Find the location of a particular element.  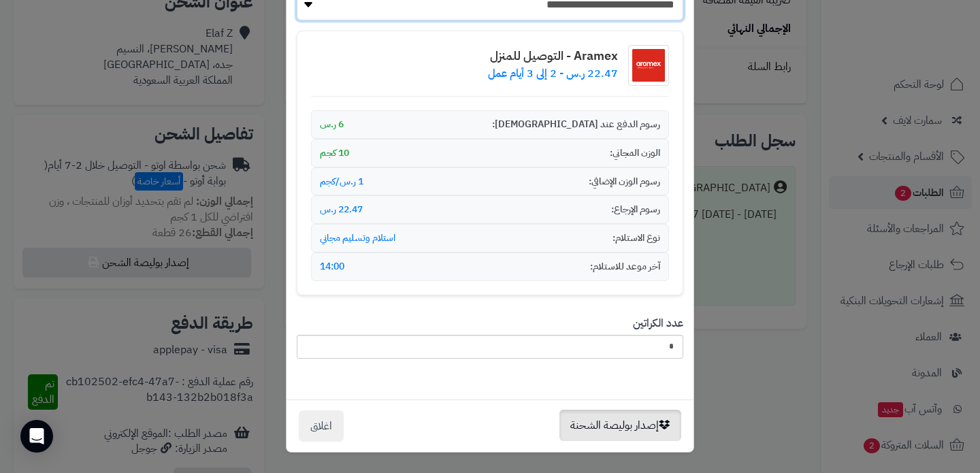

span: 14:00 is located at coordinates (332, 267).